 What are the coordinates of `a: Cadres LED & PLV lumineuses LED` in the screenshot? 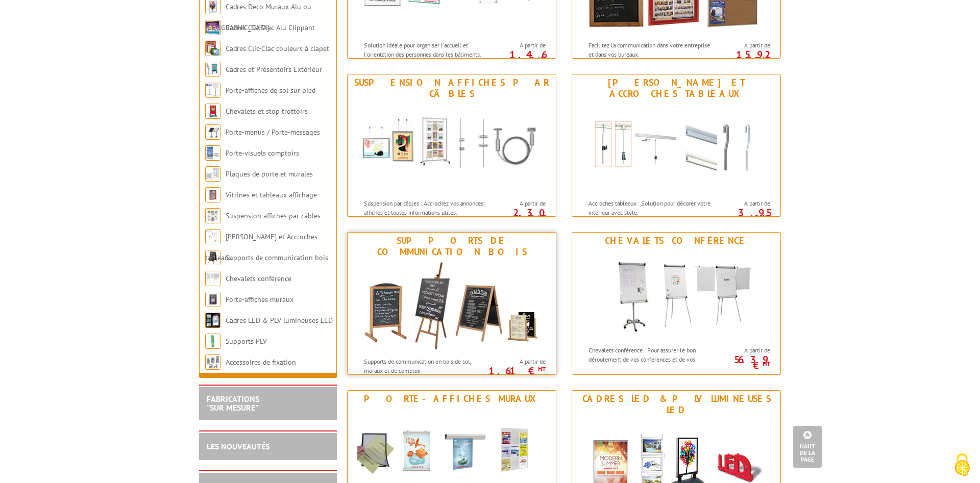 It's located at (279, 320).